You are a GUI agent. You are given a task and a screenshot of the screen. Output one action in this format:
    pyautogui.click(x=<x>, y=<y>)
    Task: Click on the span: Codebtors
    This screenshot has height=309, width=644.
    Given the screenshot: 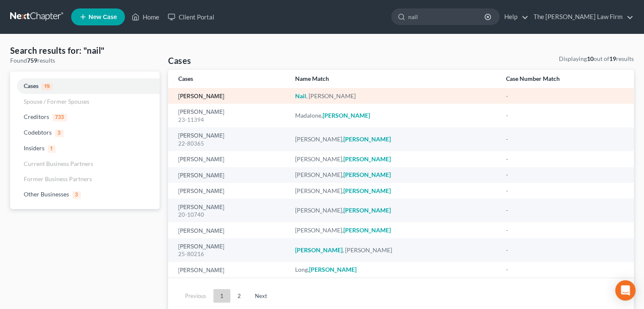 What is the action you would take?
    pyautogui.click(x=37, y=132)
    